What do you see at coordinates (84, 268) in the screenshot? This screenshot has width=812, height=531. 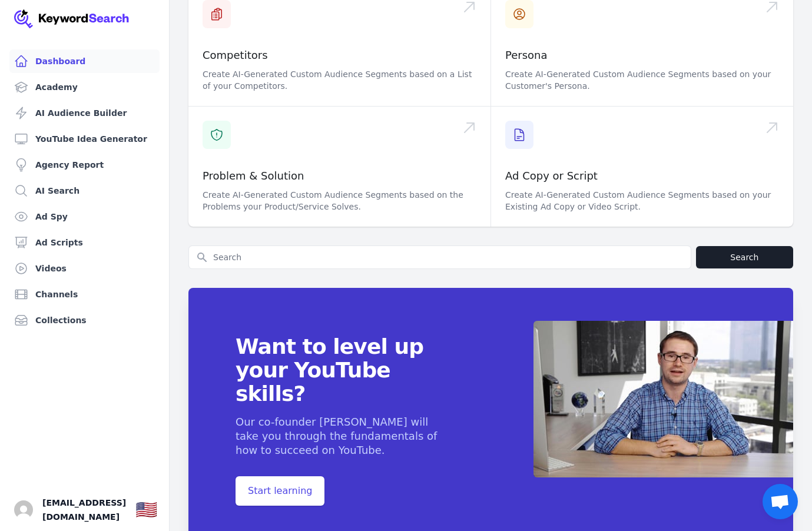 I see `a: Videos` at bounding box center [84, 268].